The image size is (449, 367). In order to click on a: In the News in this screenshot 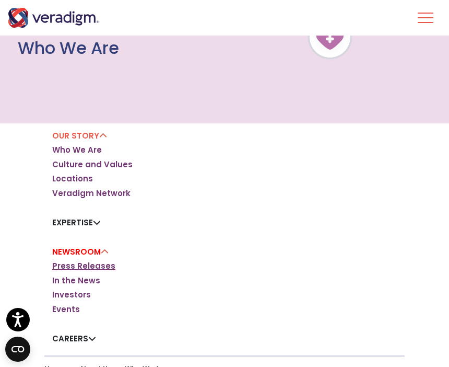, I will do `click(76, 281)`.